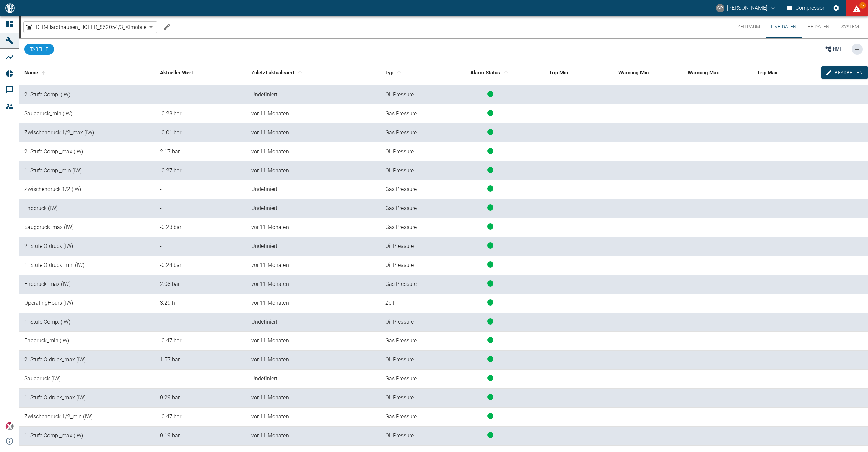  I want to click on button: christoph.palm@neuman-esser.com, so click(746, 8).